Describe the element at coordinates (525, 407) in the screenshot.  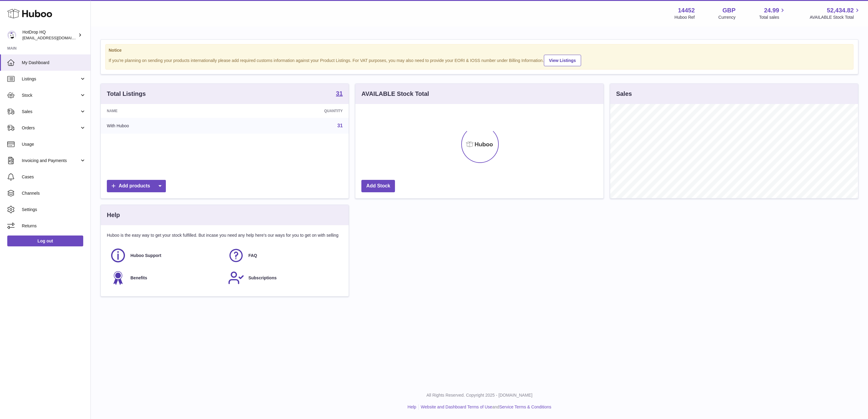
I see `a: Service Terms & Conditions` at that location.